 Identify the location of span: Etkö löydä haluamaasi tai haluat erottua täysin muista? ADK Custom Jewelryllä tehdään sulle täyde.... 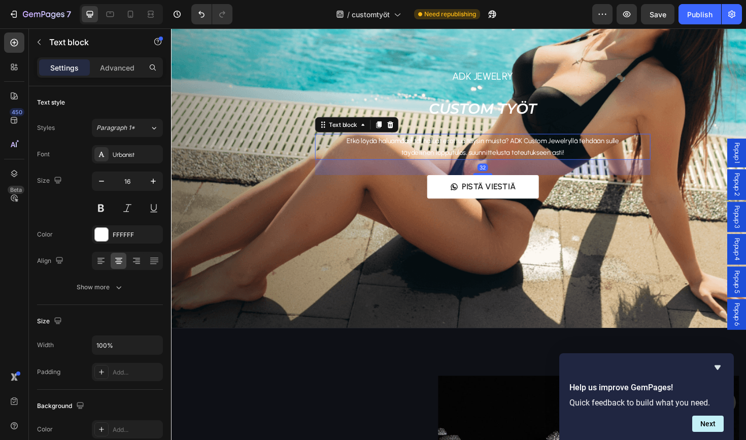
(330, 125).